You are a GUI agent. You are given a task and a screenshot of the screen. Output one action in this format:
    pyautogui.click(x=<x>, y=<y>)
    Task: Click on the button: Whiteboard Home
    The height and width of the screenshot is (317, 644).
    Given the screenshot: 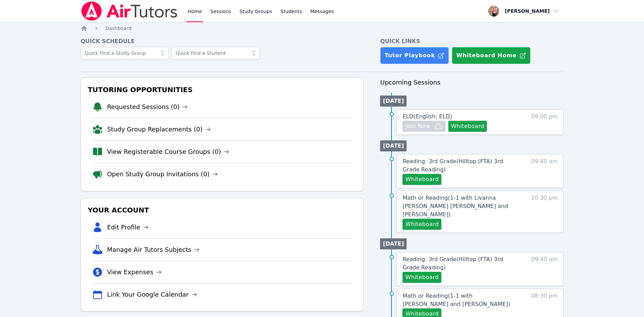 What is the action you would take?
    pyautogui.click(x=491, y=55)
    